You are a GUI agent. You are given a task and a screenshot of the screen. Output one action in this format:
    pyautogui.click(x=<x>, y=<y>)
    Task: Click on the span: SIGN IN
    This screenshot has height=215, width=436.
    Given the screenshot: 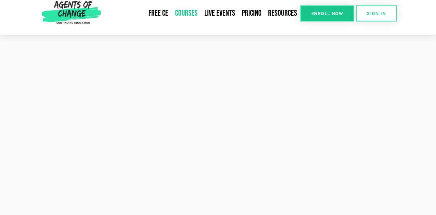 What is the action you would take?
    pyautogui.click(x=376, y=13)
    